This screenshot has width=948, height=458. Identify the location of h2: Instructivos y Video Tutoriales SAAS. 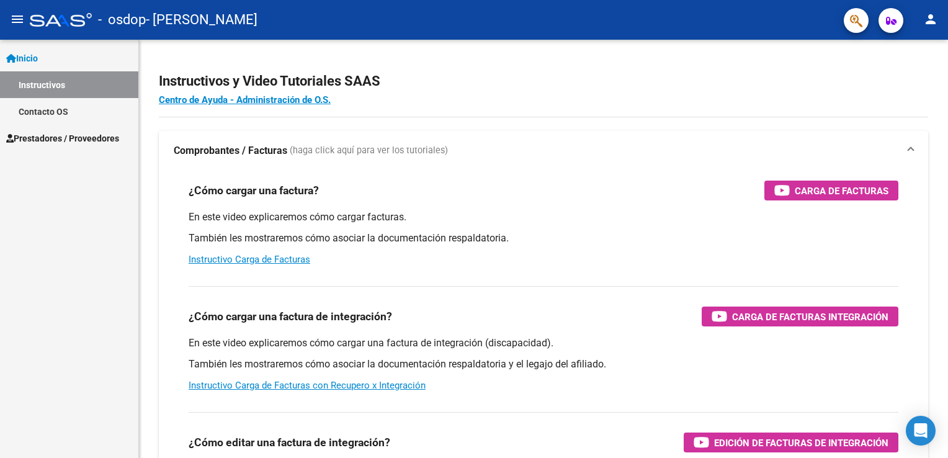
(544, 81).